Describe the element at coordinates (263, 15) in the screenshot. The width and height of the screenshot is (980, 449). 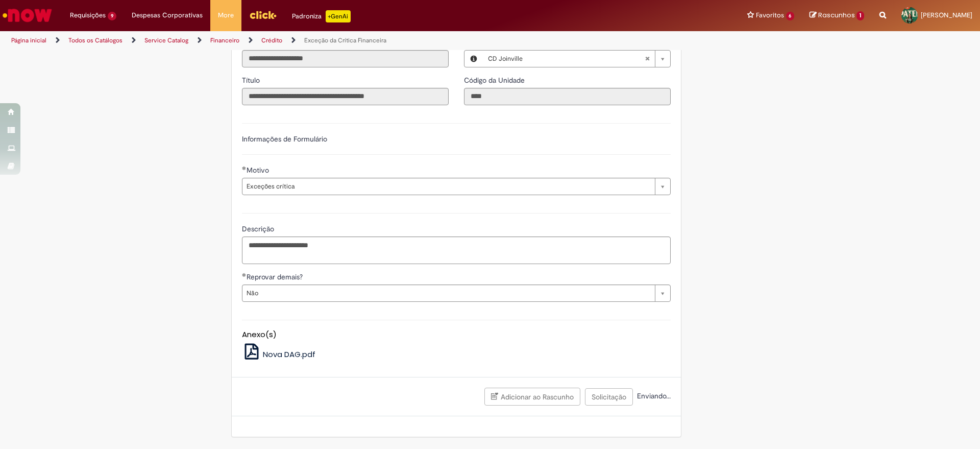
I see `img: click_logo_yellow_360x200.png` at that location.